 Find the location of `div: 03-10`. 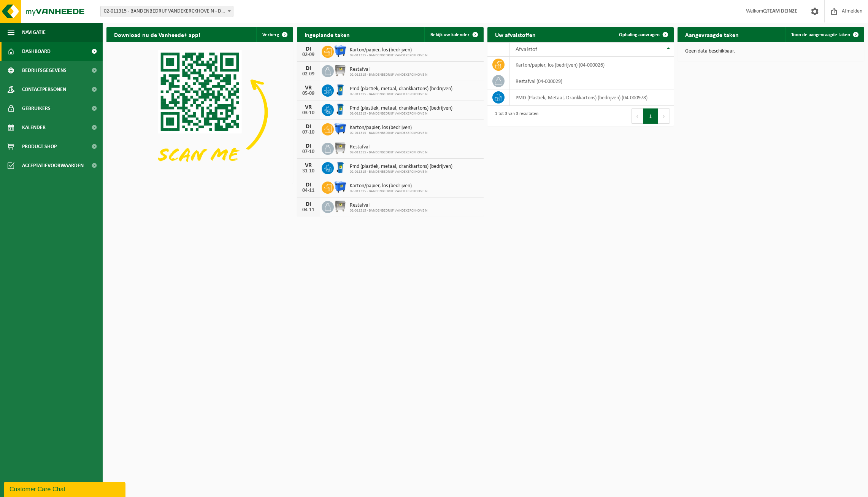

div: 03-10 is located at coordinates (308, 113).